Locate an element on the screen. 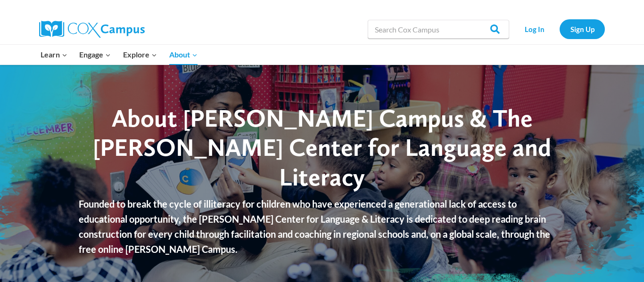  span: About is located at coordinates (184, 55).